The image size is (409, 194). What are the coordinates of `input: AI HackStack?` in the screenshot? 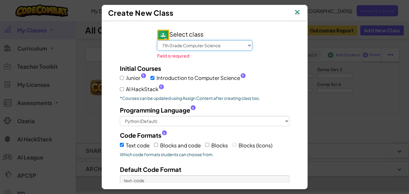 It's located at (122, 89).